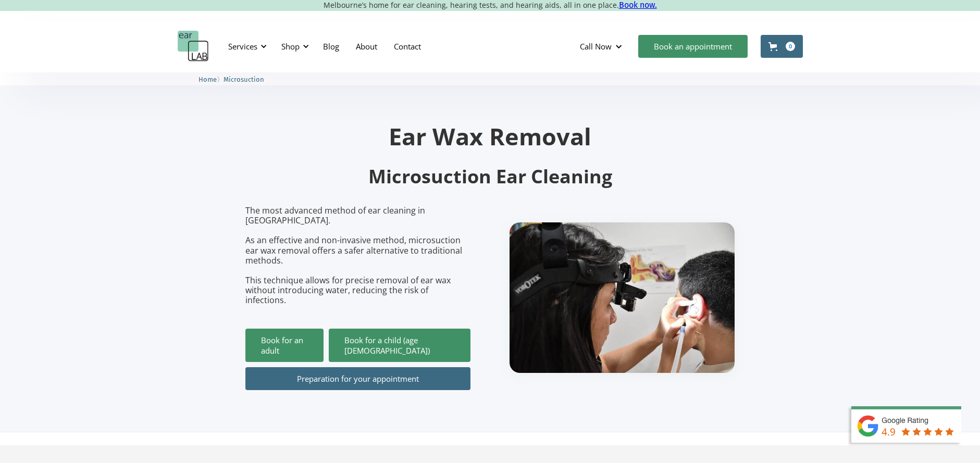 This screenshot has width=980, height=463. I want to click on h2: Microsuction Ear Cleaning, so click(490, 176).